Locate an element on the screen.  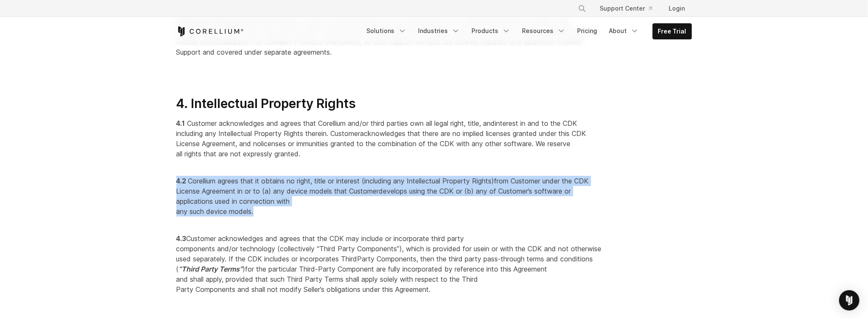
span: Corellium agrees that it obtains no right, title or interest (including any Intellectual Property... is located at coordinates (341, 181).